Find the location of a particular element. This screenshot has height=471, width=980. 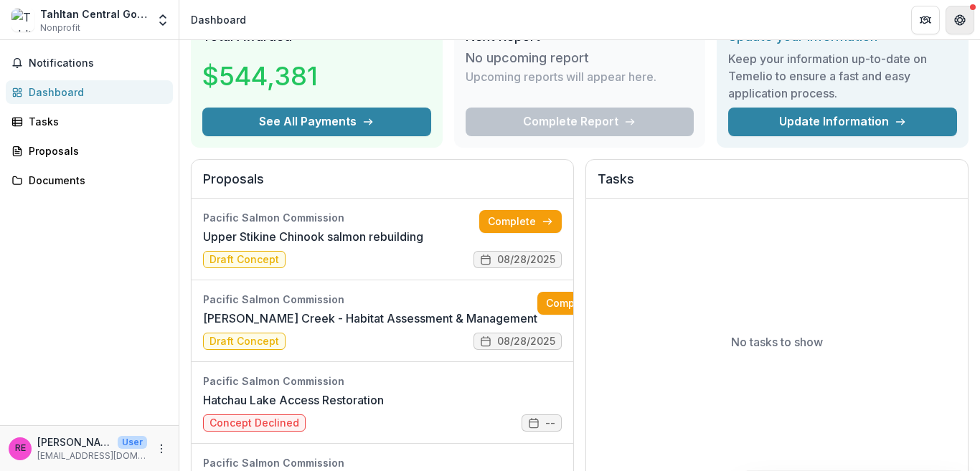

a: Update Information is located at coordinates (842, 122).